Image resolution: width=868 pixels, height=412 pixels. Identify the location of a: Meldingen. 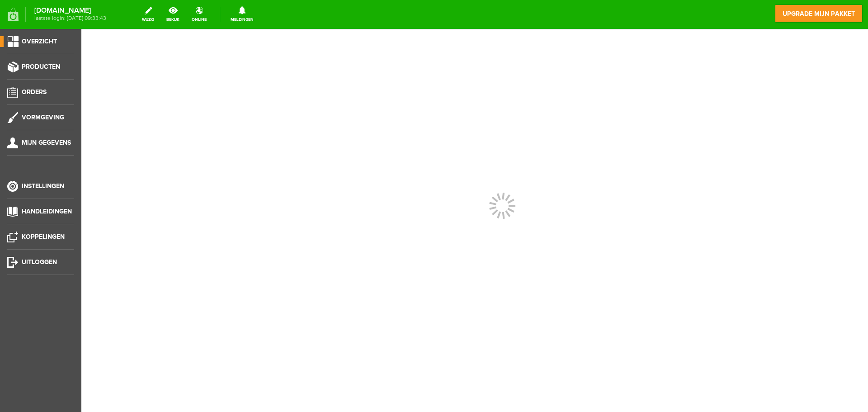
(242, 15).